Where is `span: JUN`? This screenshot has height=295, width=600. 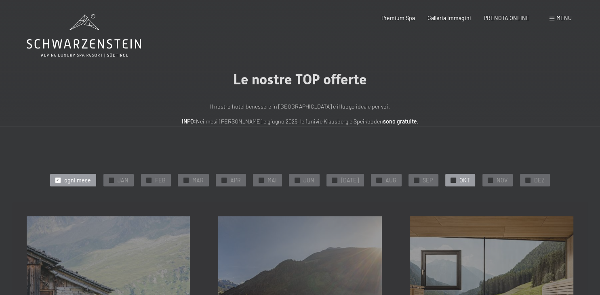 span: JUN is located at coordinates (308, 181).